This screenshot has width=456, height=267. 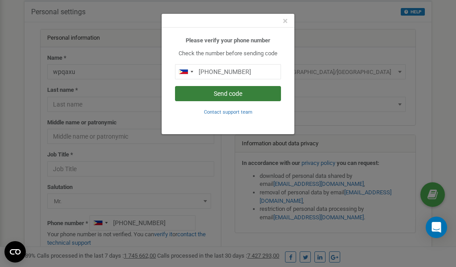 I want to click on a: Contact support team, so click(x=228, y=111).